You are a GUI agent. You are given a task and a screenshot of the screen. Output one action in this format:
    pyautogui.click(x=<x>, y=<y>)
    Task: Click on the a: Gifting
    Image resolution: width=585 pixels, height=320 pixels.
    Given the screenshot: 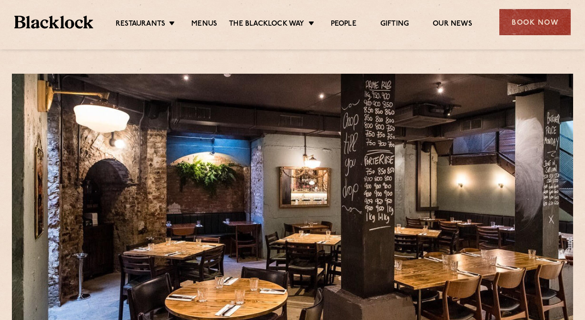 What is the action you would take?
    pyautogui.click(x=395, y=25)
    